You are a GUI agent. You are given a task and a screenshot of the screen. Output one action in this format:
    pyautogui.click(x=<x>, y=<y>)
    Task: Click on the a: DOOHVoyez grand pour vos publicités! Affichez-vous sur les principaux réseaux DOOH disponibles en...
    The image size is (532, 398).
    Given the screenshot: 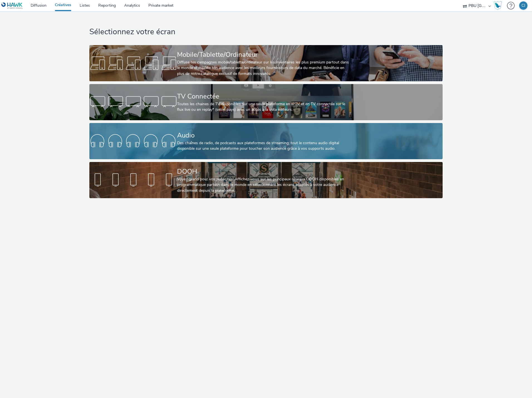 What is the action you would take?
    pyautogui.click(x=266, y=180)
    